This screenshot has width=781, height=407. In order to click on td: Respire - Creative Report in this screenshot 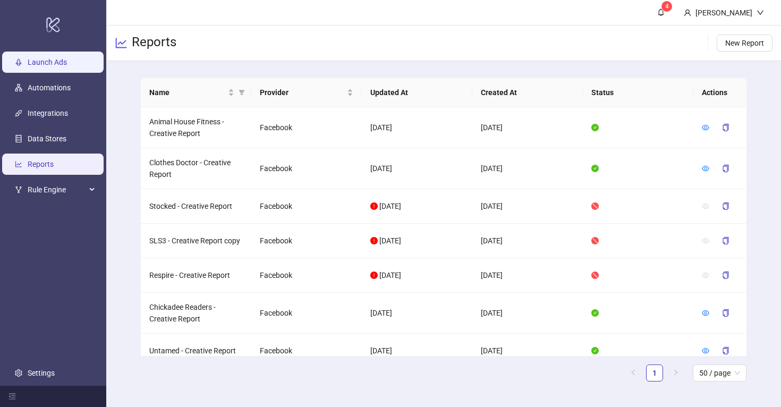, I will do `click(196, 275)`.